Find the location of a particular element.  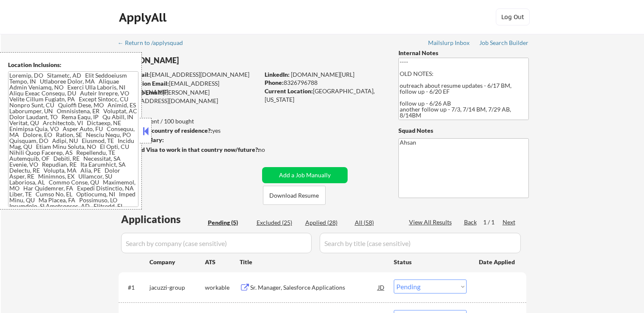

div: ← Return to /applysquad is located at coordinates (154, 43).